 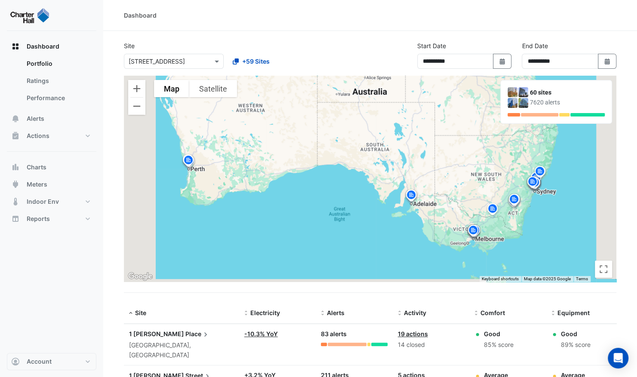 What do you see at coordinates (129, 46) in the screenshot?
I see `label: Site` at bounding box center [129, 46].